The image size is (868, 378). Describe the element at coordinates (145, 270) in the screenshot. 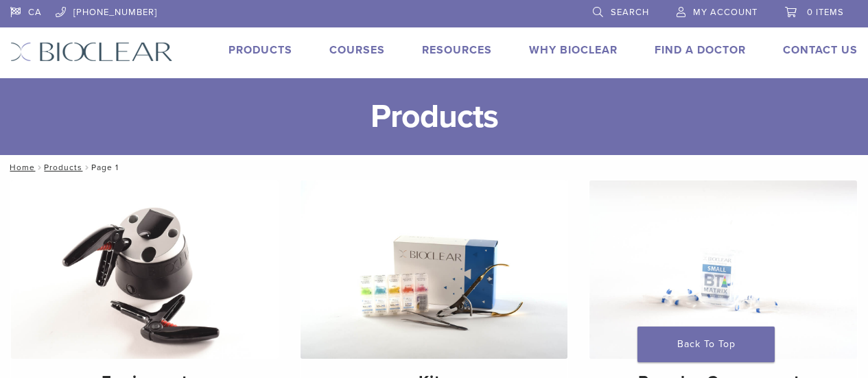

I see `img: Equipment` at that location.